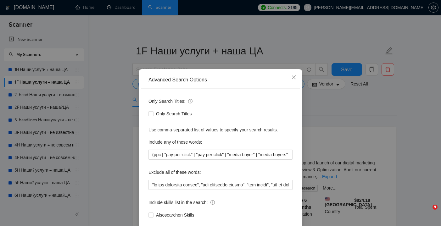  What do you see at coordinates (435, 207) in the screenshot?
I see `span: 9` at bounding box center [435, 207].